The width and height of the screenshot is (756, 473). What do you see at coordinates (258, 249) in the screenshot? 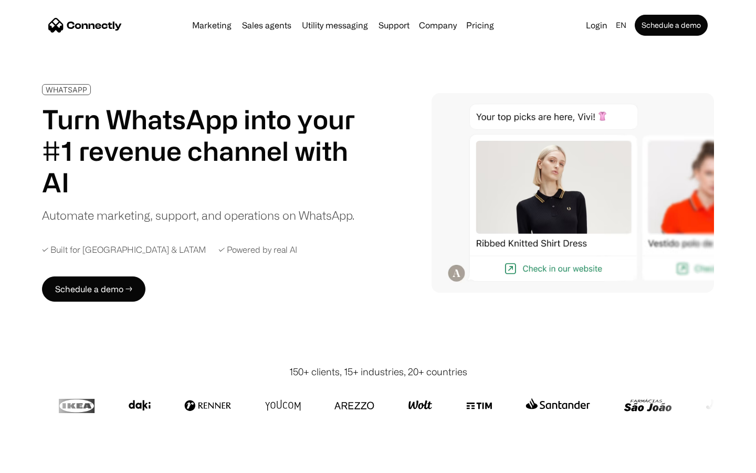
I see `div: ✓ Powered by real AI` at bounding box center [258, 249].